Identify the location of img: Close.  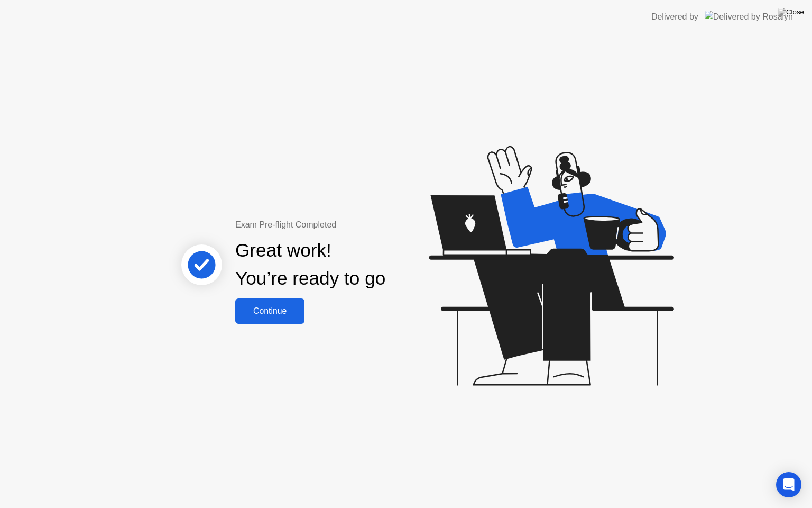
(791, 12).